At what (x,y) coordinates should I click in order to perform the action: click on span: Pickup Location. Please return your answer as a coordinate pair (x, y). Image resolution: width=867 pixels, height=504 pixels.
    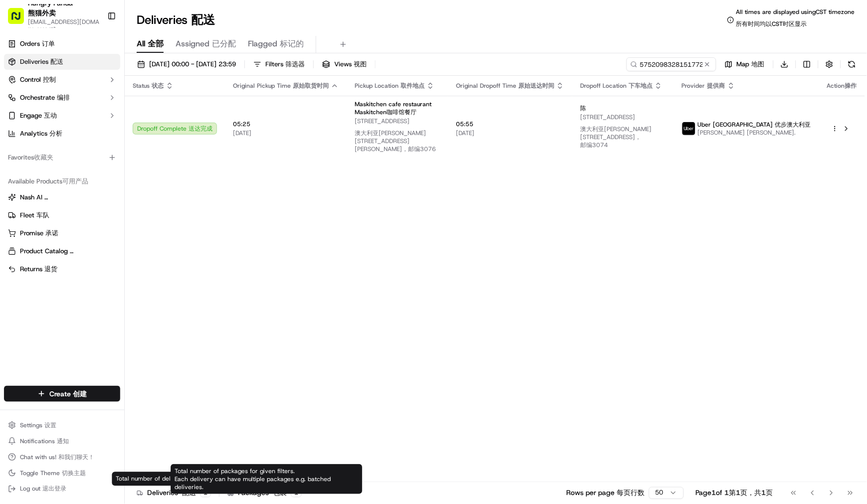
    Looking at the image, I should click on (390, 86).